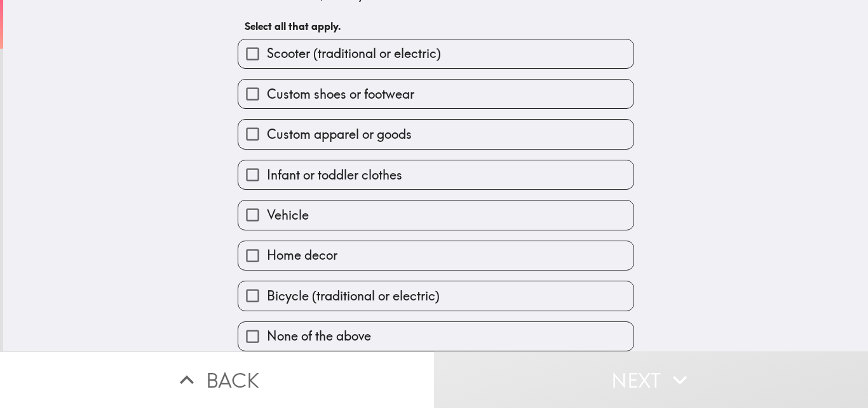  Describe the element at coordinates (319, 336) in the screenshot. I see `span: None of the above` at that location.